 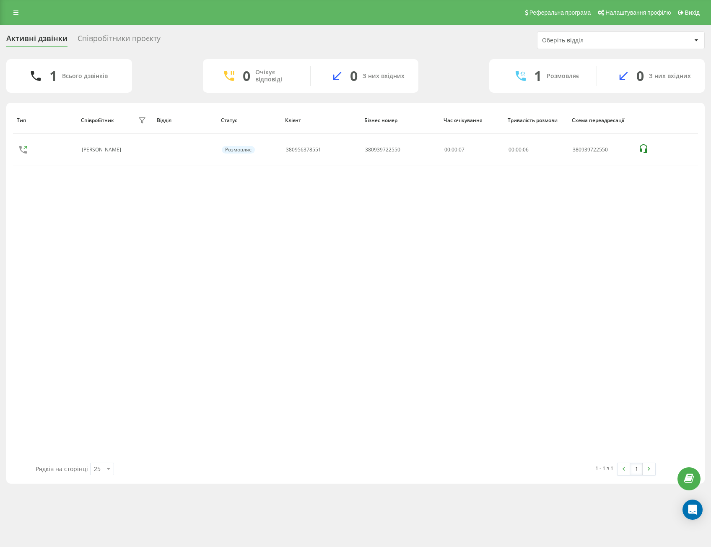 What do you see at coordinates (592, 40) in the screenshot?
I see `div: Оберіть відділ` at bounding box center [592, 40].